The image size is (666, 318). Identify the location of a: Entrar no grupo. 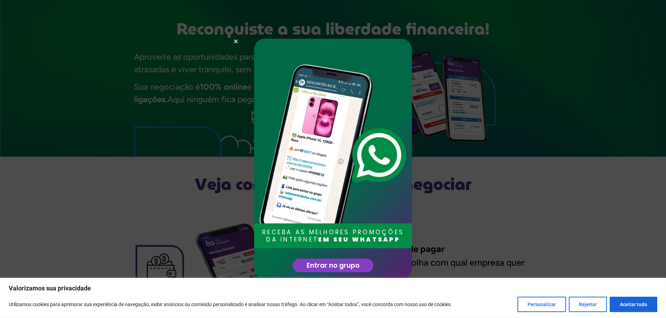
(333, 266).